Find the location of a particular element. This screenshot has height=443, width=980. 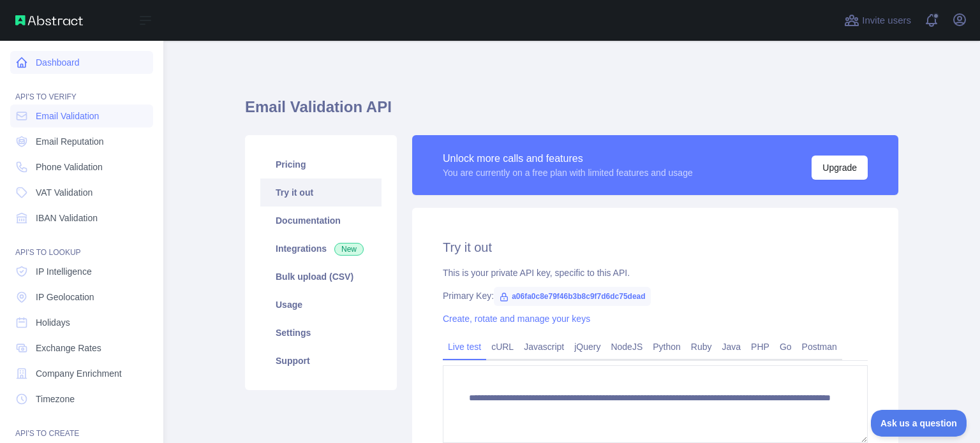

div: This is your private API key, specific to this API. is located at coordinates (656, 273).